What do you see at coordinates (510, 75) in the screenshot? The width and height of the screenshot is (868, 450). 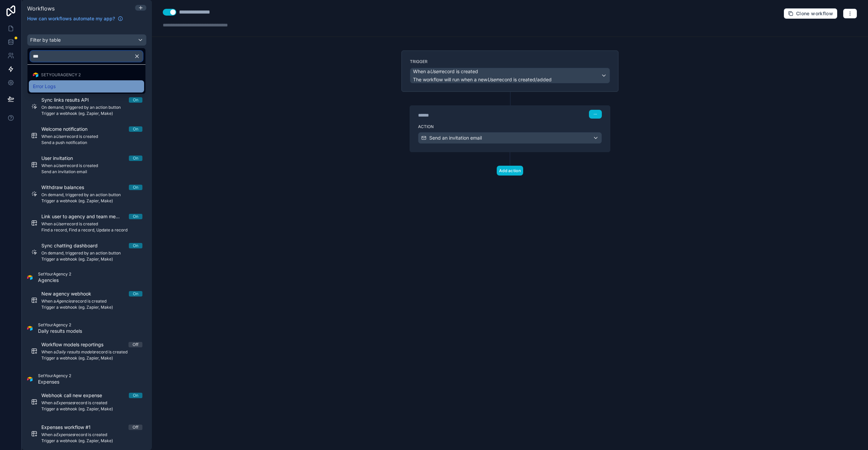 I see `button: When aUserrecord is createdThe workflow will run when a newUserrecord is created/added` at bounding box center [510, 75].